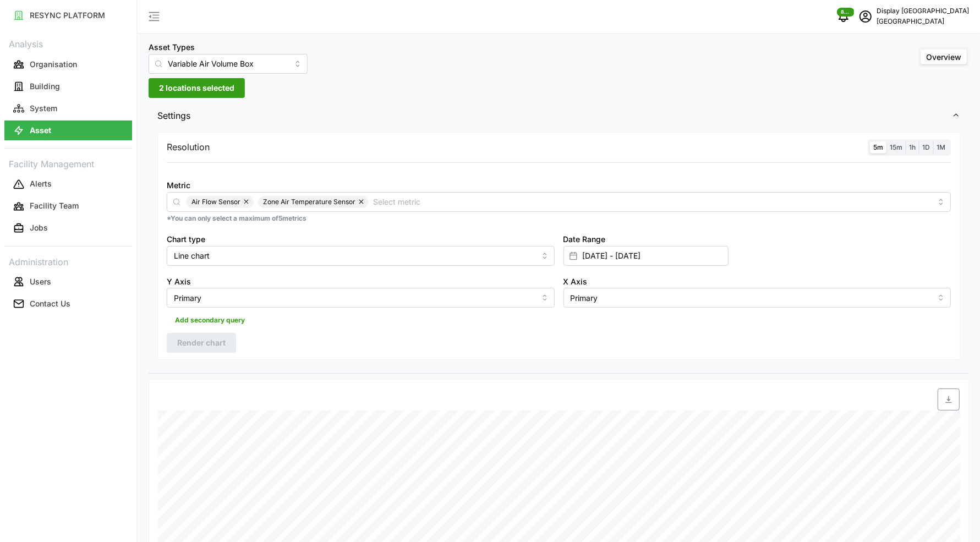  I want to click on p: Facility Team, so click(54, 205).